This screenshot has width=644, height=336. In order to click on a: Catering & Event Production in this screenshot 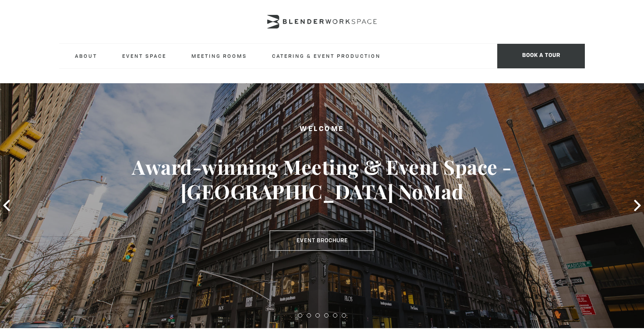, I will do `click(326, 56)`.